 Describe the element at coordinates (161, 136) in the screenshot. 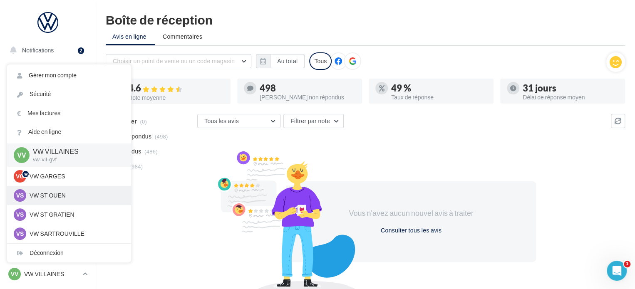

I see `span: (498)` at that location.